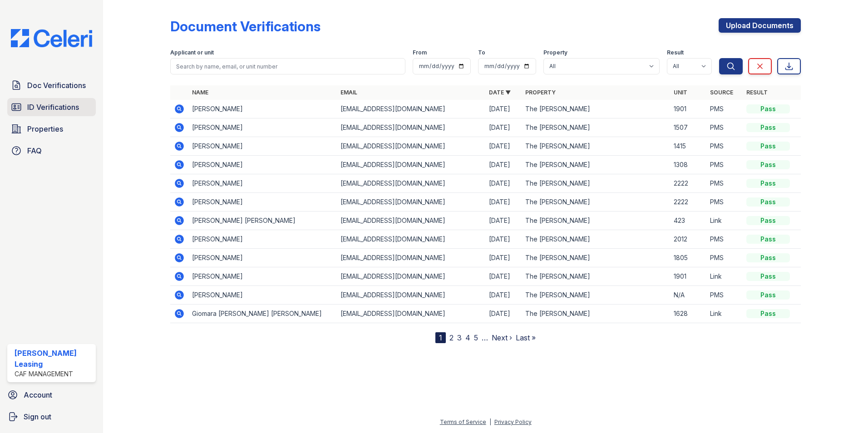  What do you see at coordinates (440, 337) in the screenshot?
I see `div: 1` at bounding box center [440, 337].